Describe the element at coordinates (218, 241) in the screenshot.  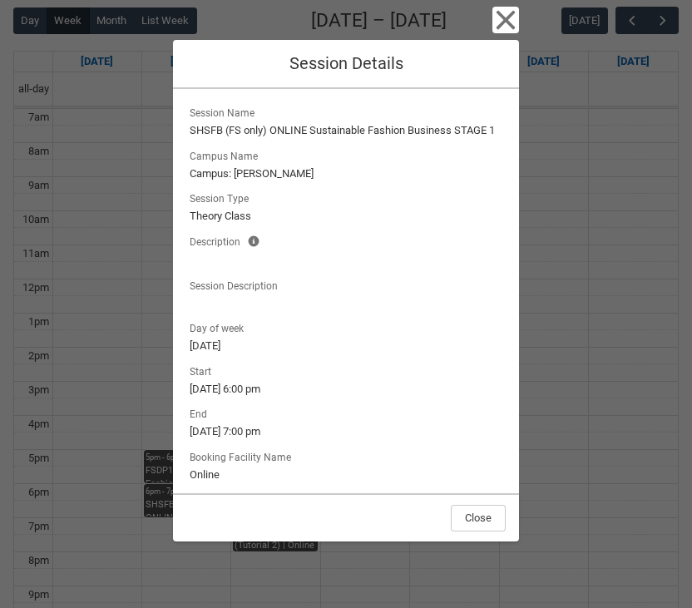
I see `span: Description` at that location.